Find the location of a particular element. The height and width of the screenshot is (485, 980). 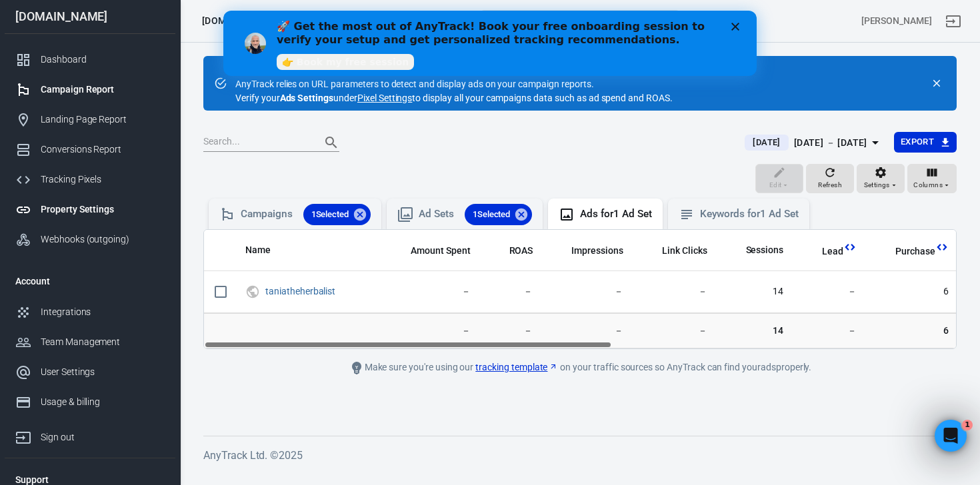

a: User Settings is located at coordinates (90, 372).